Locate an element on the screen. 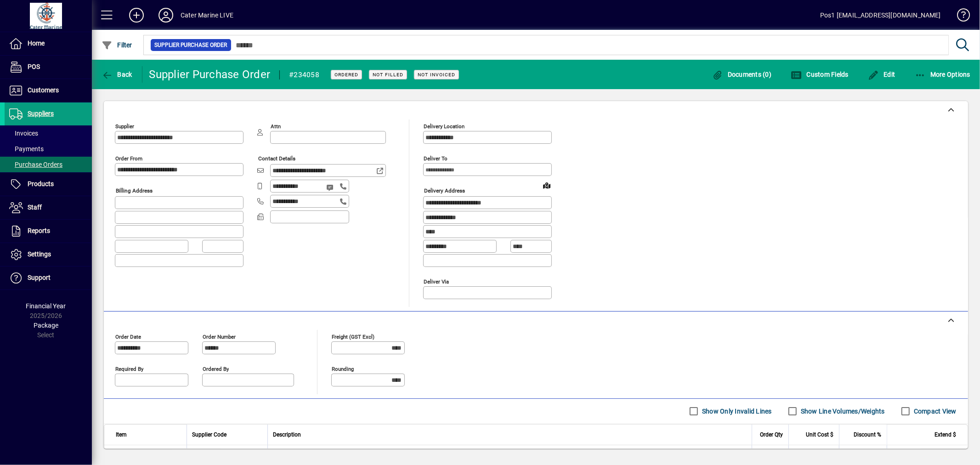 The width and height of the screenshot is (980, 465). span: Purchase Orders is located at coordinates (36, 165).